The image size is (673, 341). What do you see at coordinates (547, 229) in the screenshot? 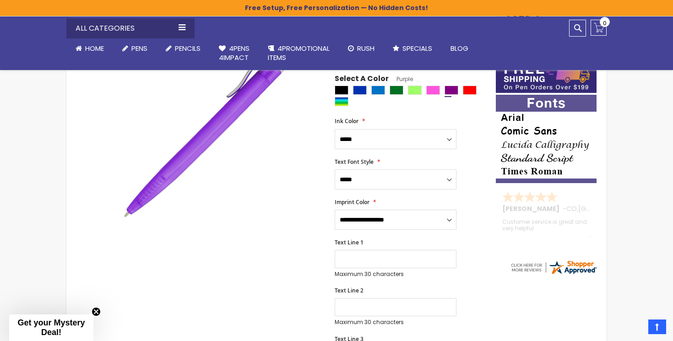
I see `div: Customer service is great and very helpful` at bounding box center [547, 229].